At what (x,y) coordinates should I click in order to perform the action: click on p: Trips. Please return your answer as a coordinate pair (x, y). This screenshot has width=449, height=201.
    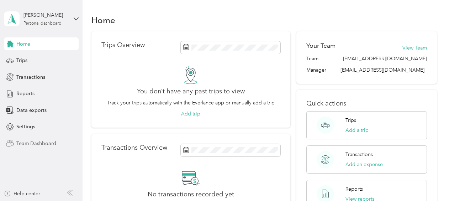
    Looking at the image, I should click on (351, 120).